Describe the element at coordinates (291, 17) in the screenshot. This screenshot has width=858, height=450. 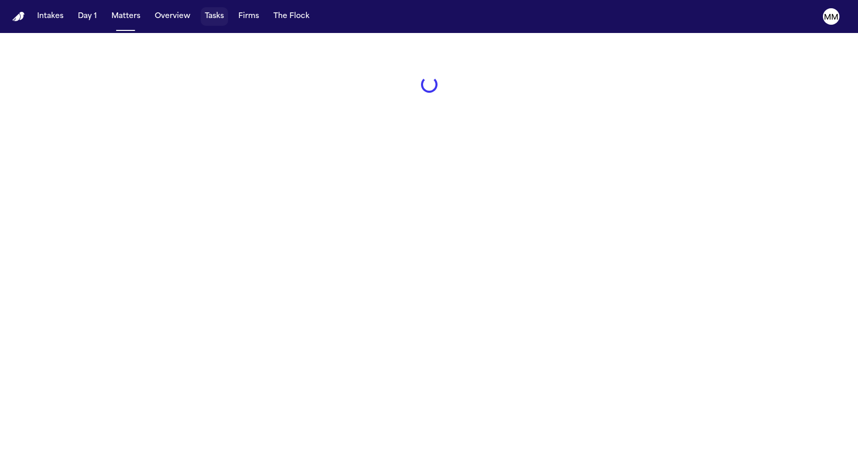
I see `a: The Flock` at that location.